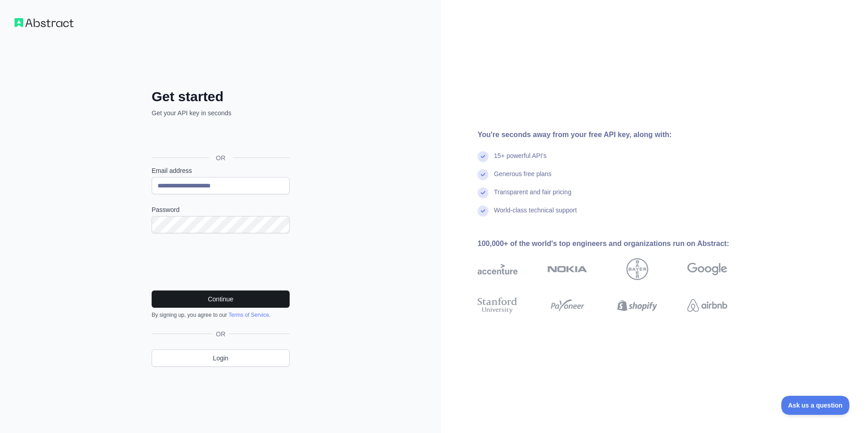 Image resolution: width=868 pixels, height=433 pixels. What do you see at coordinates (617, 244) in the screenshot?
I see `div: 100,000+ of the world's top engineers and organizations run on Abstract:` at bounding box center [617, 244].